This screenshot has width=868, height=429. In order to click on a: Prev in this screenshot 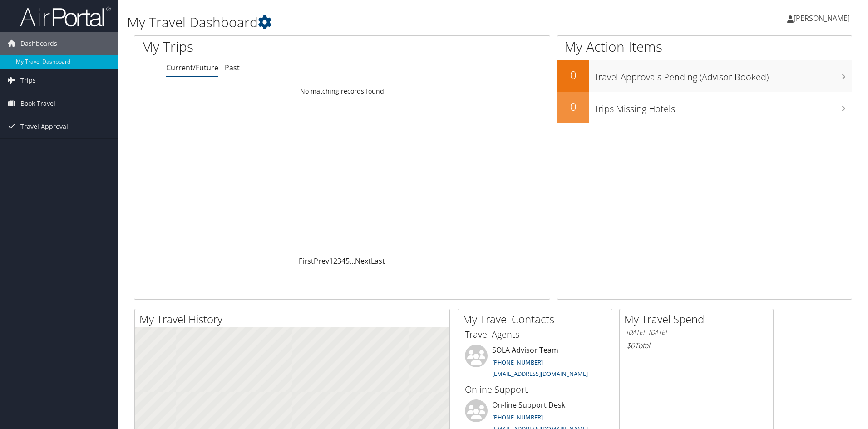, I will do `click(321, 261)`.